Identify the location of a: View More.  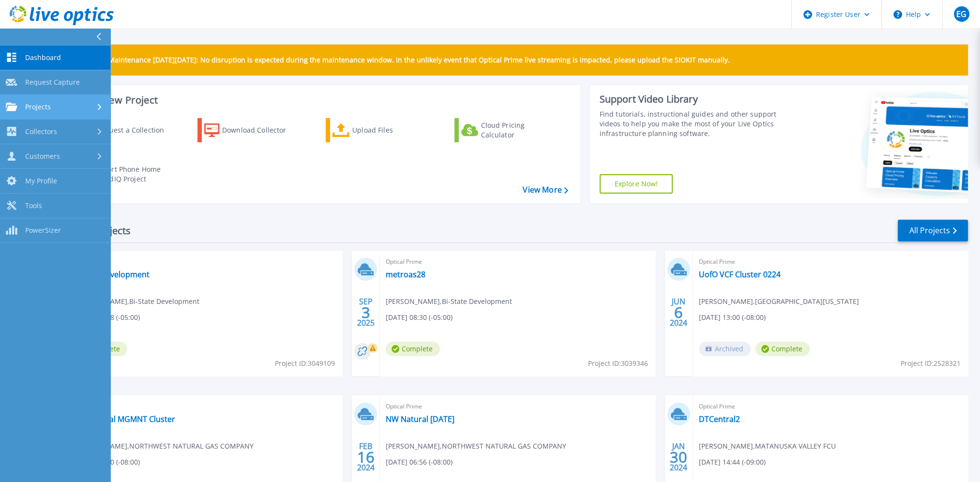
(545, 190).